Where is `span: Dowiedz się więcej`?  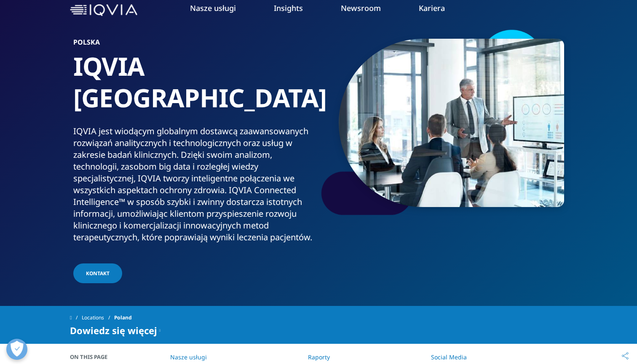
span: Dowiedz się więcej is located at coordinates (113, 330).